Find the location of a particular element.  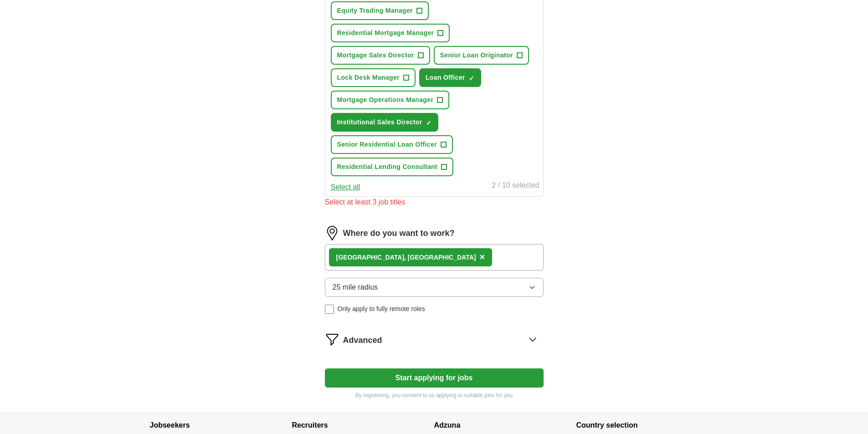

span: Residential Lending Consultant is located at coordinates (387, 167).